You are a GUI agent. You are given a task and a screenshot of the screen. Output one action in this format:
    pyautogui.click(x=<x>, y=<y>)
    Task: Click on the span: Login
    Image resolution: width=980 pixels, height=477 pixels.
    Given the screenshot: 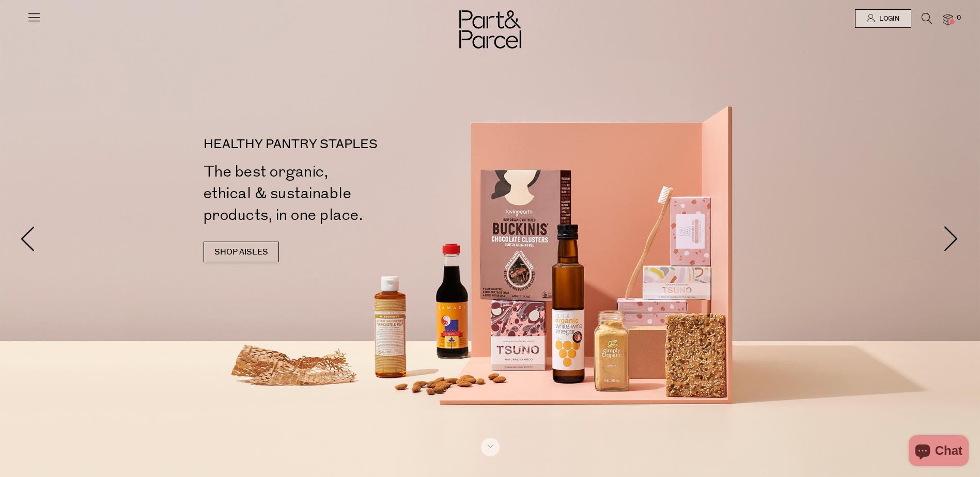 What is the action you would take?
    pyautogui.click(x=887, y=18)
    